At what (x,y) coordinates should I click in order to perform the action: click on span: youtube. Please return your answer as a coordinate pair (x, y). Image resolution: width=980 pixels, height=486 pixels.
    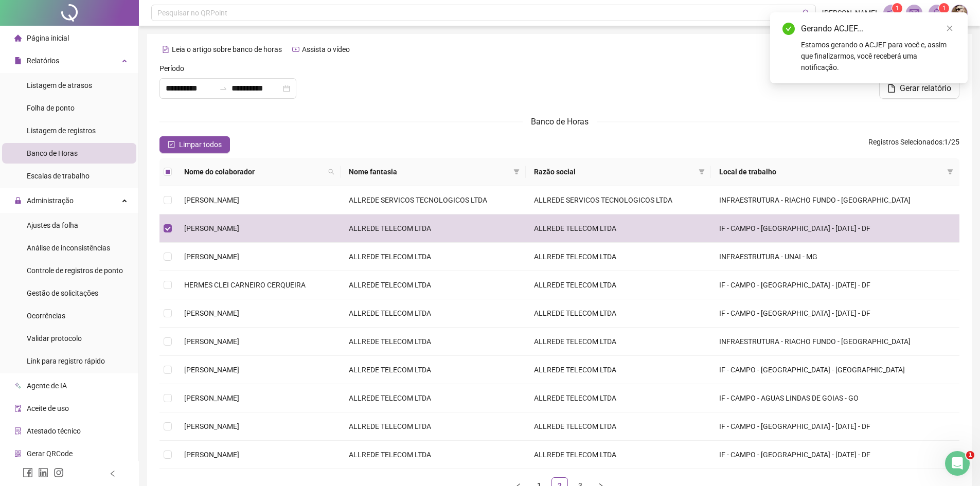
    Looking at the image, I should click on (296, 49).